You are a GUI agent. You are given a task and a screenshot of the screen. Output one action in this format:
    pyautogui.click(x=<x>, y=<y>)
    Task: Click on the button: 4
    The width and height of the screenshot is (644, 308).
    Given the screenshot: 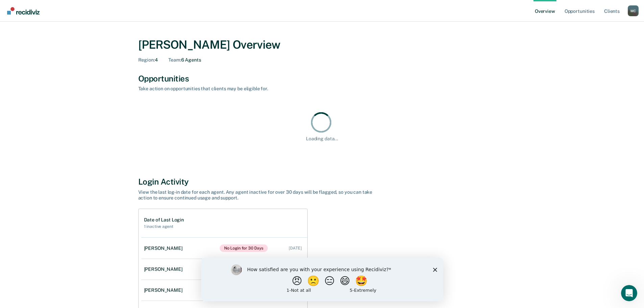 What is the action you would take?
    pyautogui.click(x=144, y=24)
    